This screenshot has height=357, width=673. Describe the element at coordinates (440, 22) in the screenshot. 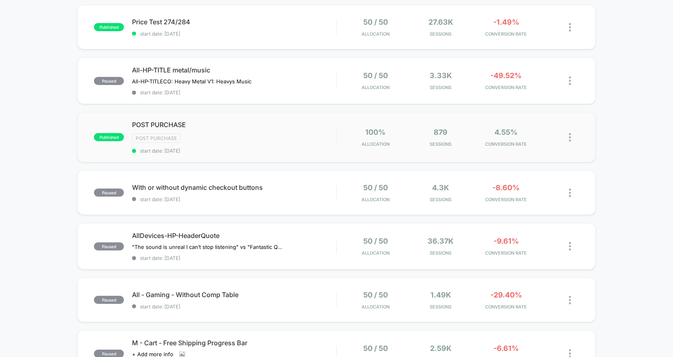

I see `span: 27.63k` at that location.